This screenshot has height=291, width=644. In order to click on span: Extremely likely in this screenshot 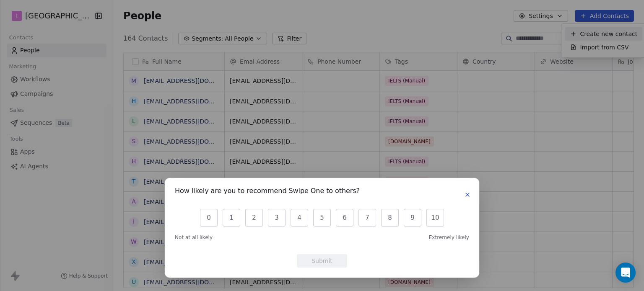, I will do `click(449, 238)`.